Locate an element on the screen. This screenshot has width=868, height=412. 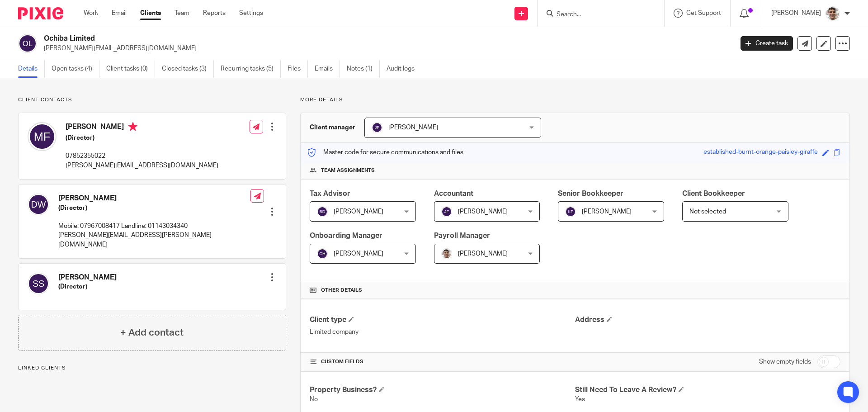
span: Payroll Manager is located at coordinates (462, 236).